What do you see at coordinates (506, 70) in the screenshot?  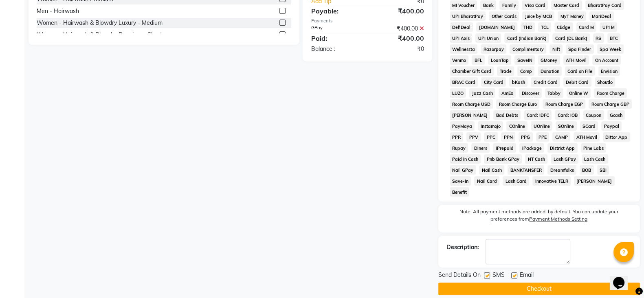 I see `span: Trade` at bounding box center [506, 70].